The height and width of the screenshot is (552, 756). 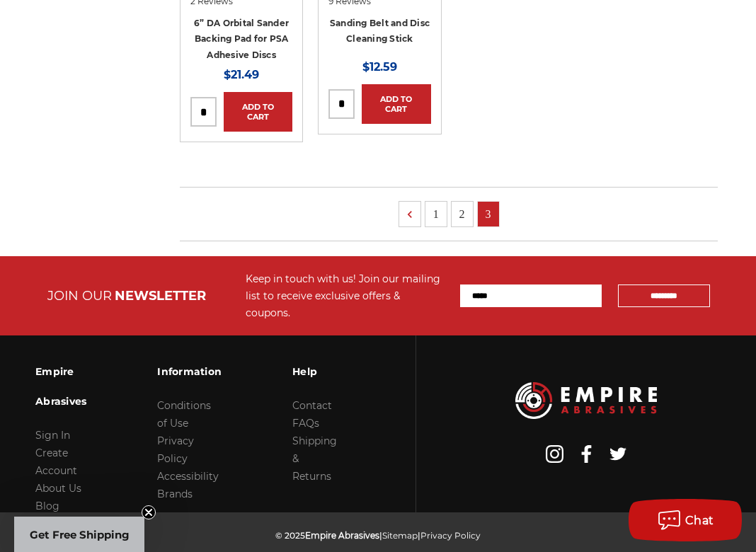 I want to click on a: Contact, so click(x=312, y=406).